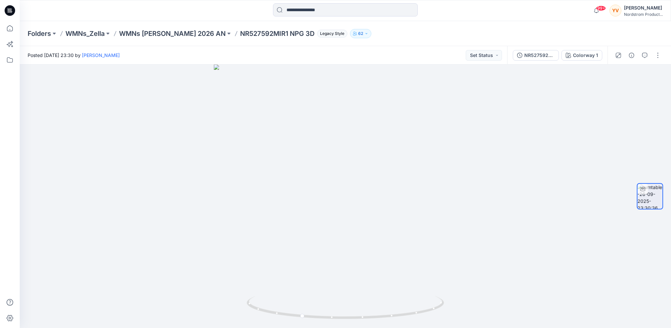  Describe the element at coordinates (601, 8) in the screenshot. I see `span: 99+` at that location.